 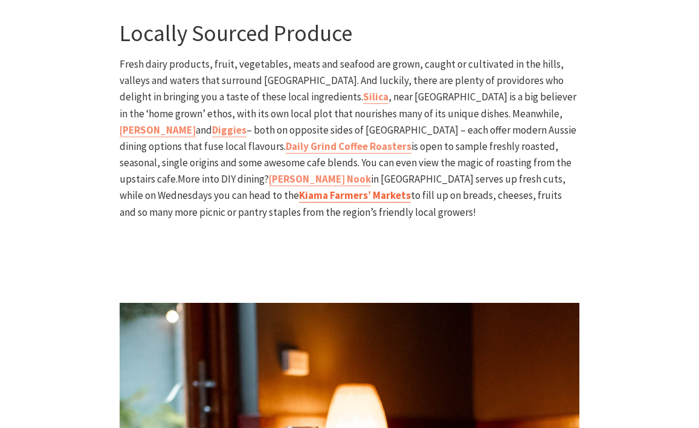 What do you see at coordinates (229, 130) in the screenshot?
I see `b: Diggies` at bounding box center [229, 130].